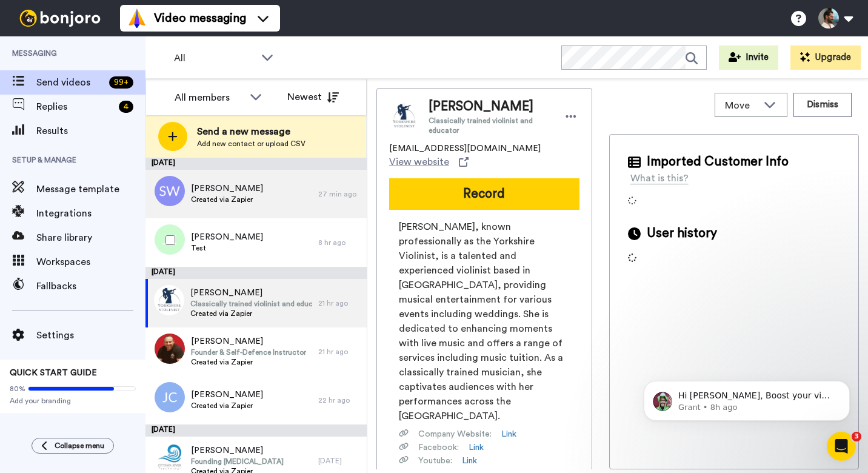  Describe the element at coordinates (169, 300) in the screenshot. I see `img: 96f37808-4be9-41ae-a0ab-7e9ce67642b1.jpg` at that location.